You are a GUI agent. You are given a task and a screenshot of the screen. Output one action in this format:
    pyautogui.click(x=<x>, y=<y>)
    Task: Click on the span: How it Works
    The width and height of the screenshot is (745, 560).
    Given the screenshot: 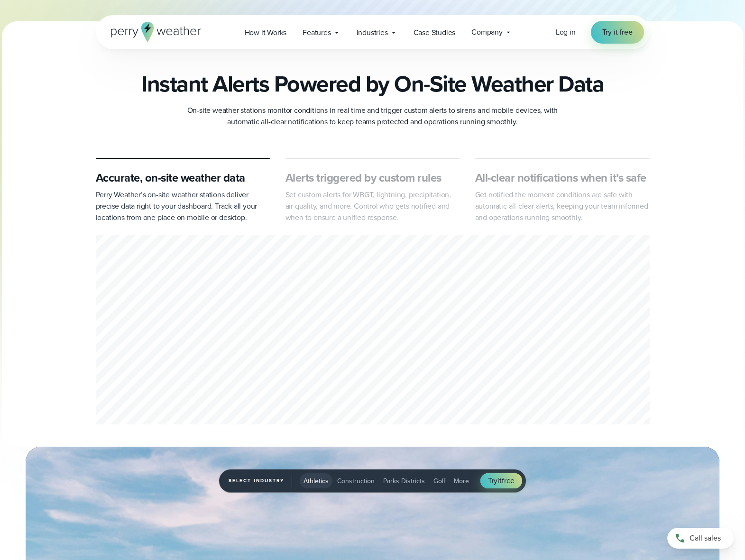 What is the action you would take?
    pyautogui.click(x=266, y=33)
    